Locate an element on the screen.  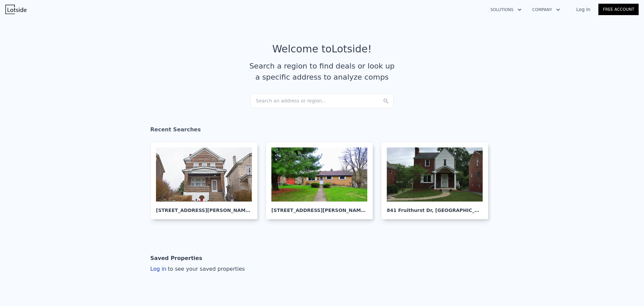
div: Search a region to find deals or look up a specific address to analyze comps is located at coordinates (322, 72).